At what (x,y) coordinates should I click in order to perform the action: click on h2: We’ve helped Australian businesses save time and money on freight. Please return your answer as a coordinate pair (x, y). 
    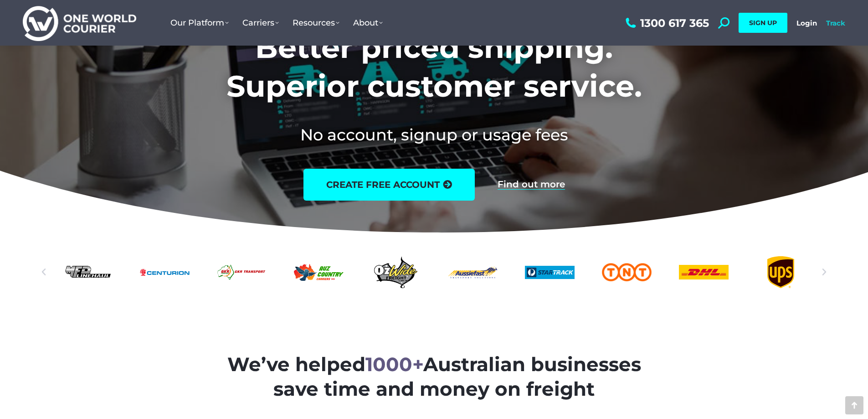
    Looking at the image, I should click on (434, 377).